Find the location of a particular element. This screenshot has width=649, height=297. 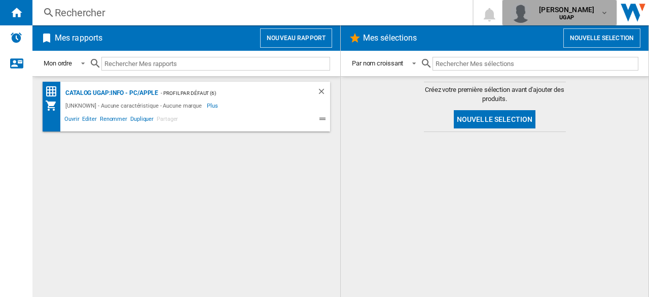

span: Ouvrir is located at coordinates (72, 120).